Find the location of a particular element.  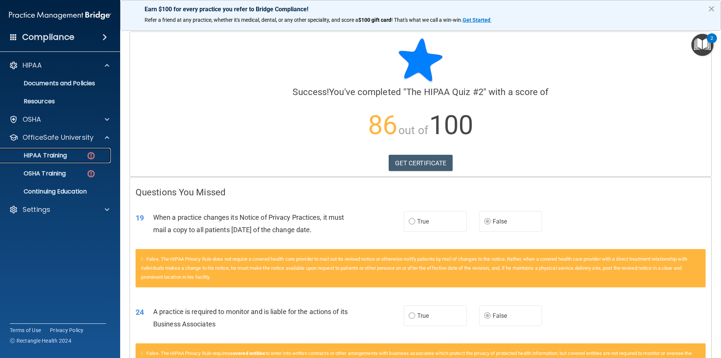

a: Settings is located at coordinates (59, 210).